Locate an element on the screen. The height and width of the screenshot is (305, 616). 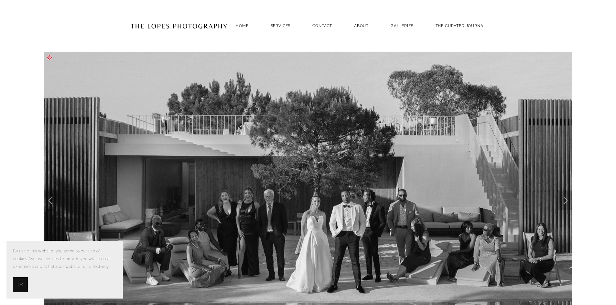
span: OK is located at coordinates (20, 285).